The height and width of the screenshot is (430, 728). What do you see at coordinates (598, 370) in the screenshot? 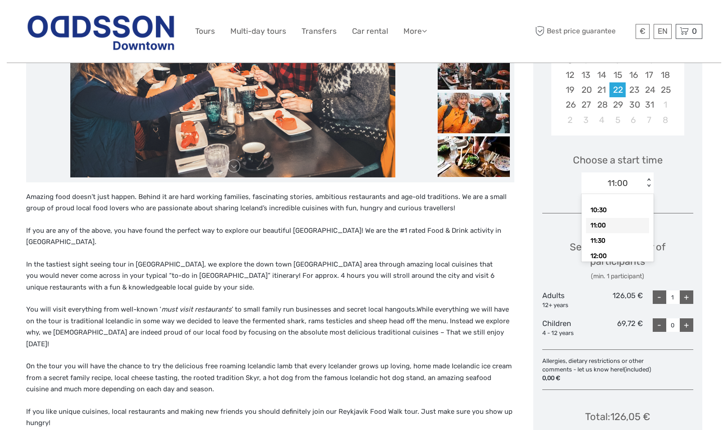
I see `div: Allergies, dietary restrictions or other comments - let us know here! (included)` at bounding box center [598, 370].